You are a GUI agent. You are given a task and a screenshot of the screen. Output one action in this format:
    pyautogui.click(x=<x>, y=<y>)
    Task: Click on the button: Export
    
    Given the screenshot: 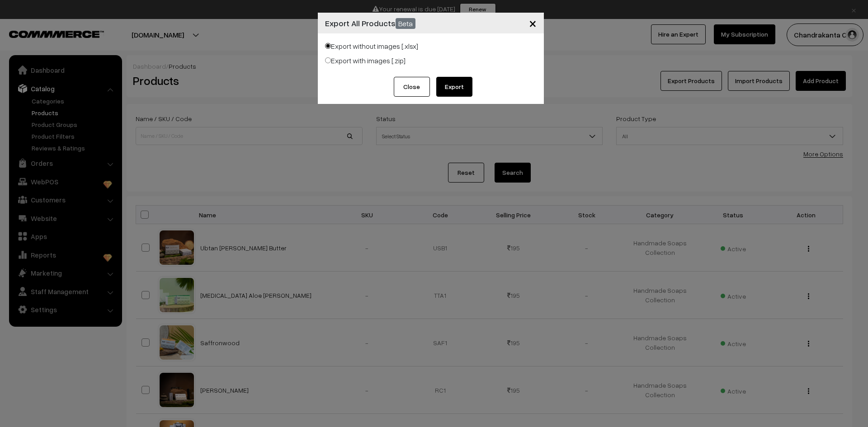 What is the action you would take?
    pyautogui.click(x=454, y=87)
    